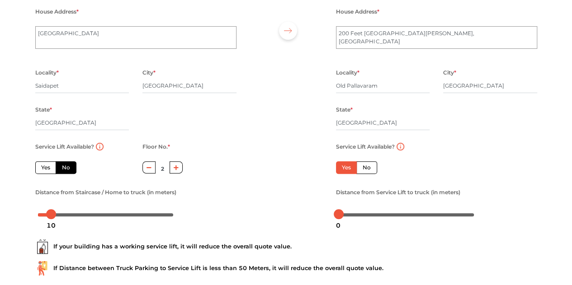 Image resolution: width=572 pixels, height=285 pixels. I want to click on div: If your building has a working service lift, it will reduce the overall quote value., so click(286, 247).